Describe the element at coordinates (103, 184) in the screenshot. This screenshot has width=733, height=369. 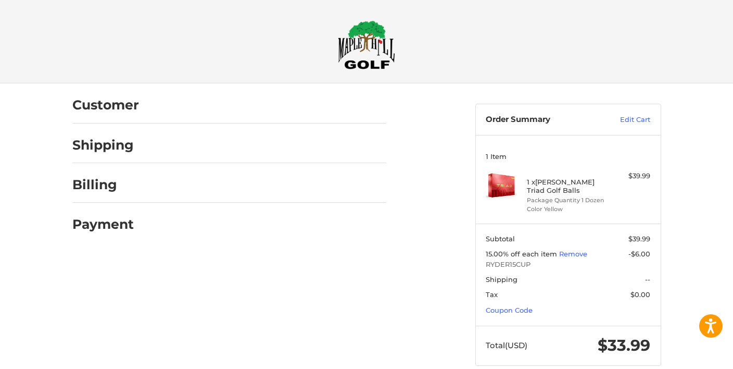
I see `h2: Billing` at that location.